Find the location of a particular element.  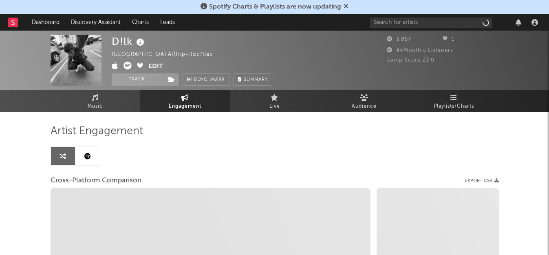

span: Benchmark is located at coordinates (210, 80).